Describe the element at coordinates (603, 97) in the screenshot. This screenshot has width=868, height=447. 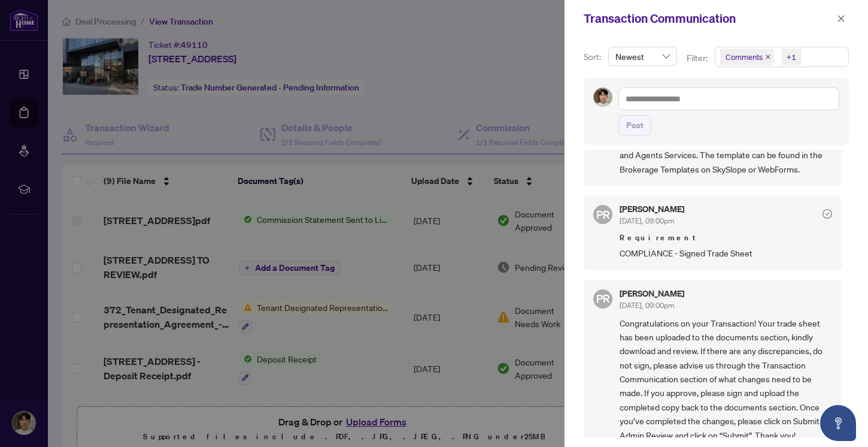
I see `img: Profile Icon` at that location.